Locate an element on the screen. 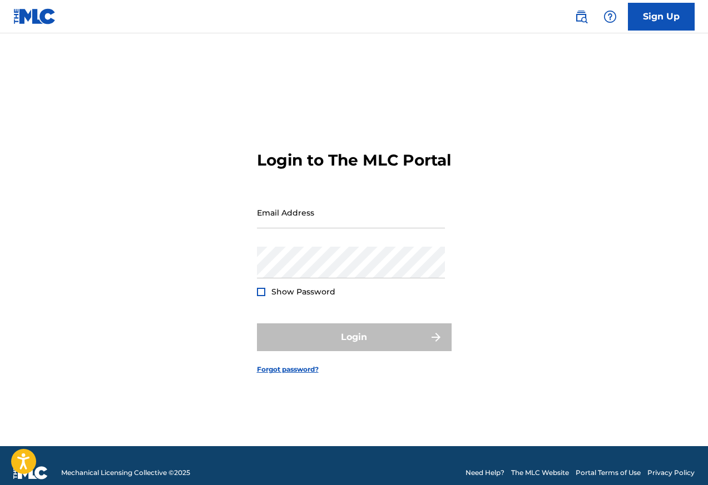 The width and height of the screenshot is (708, 485). span: Mechanical Licensing Collective © 2025 is located at coordinates (126, 473).